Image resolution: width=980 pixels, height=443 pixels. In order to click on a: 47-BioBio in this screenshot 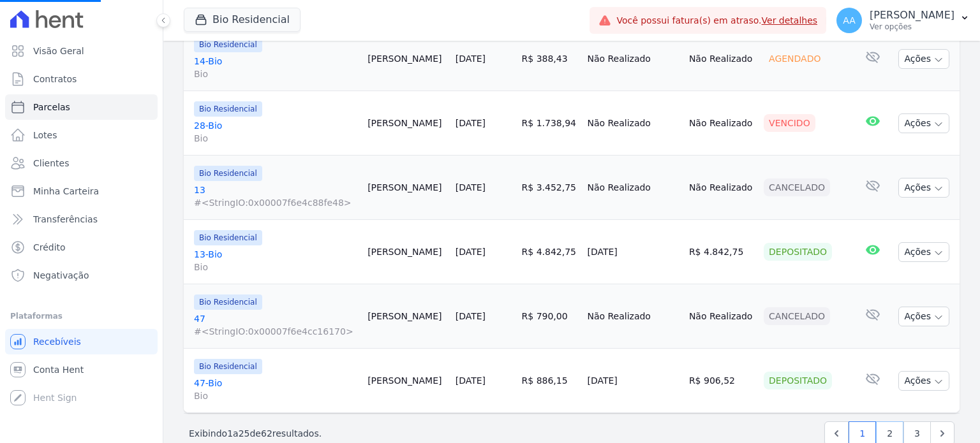, I will do `click(276, 390)`.